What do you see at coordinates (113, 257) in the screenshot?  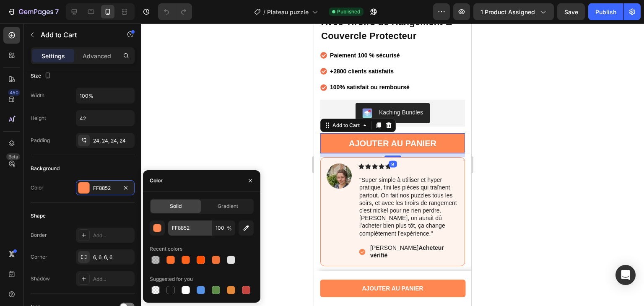 I see `div: 6, 6, 6, 6` at bounding box center [113, 257].